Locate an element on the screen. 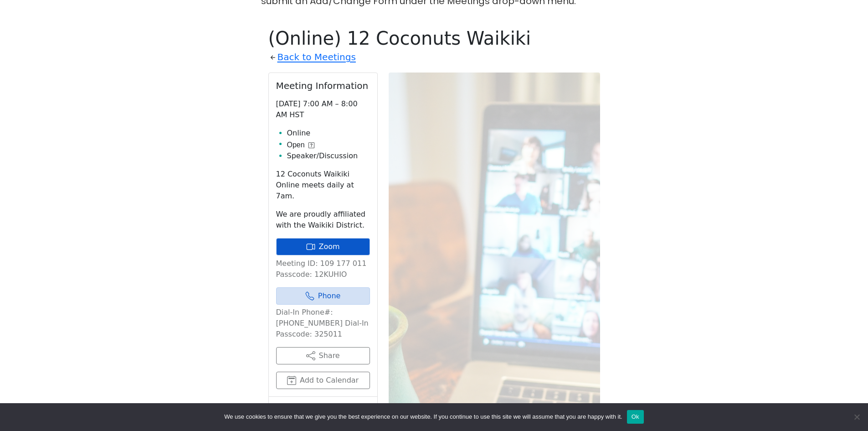  button: Add to Calendar is located at coordinates (323, 380).